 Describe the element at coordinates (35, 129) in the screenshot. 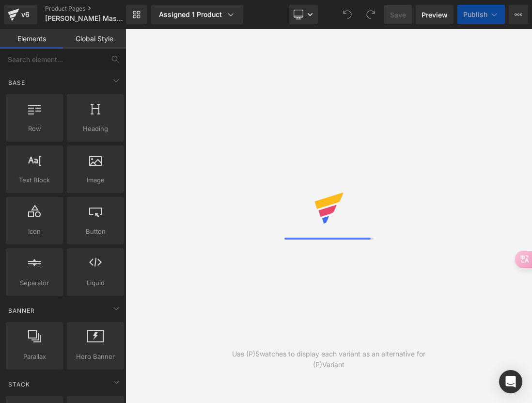

I see `span: Row` at that location.